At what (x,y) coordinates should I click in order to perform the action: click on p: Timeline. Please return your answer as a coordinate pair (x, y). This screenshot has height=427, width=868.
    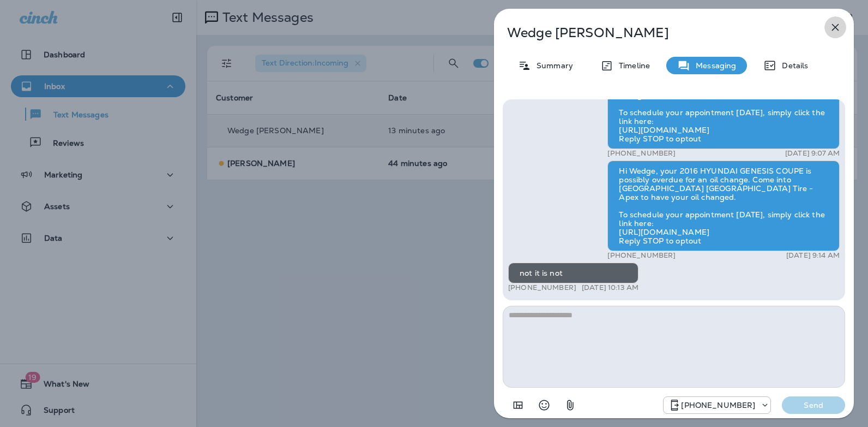
    Looking at the image, I should click on (631, 65).